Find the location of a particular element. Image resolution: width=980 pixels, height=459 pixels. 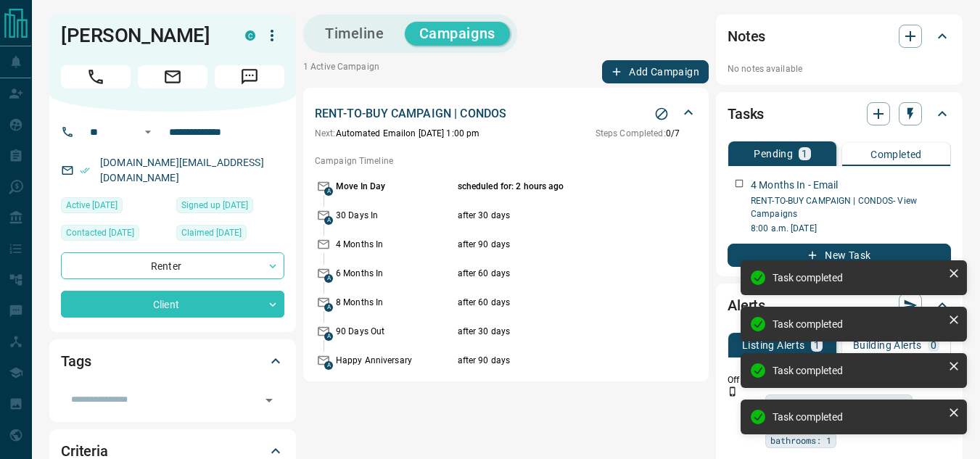

div: Alerts is located at coordinates (840, 305).